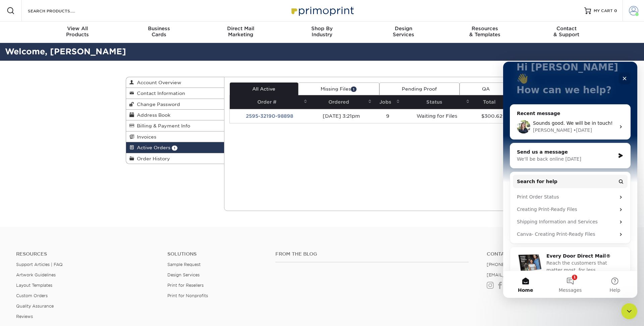 The width and height of the screenshot is (644, 326). Describe the element at coordinates (73, 205) in the screenshot. I see `span: Reach the customers that matter most, for less.` at that location.